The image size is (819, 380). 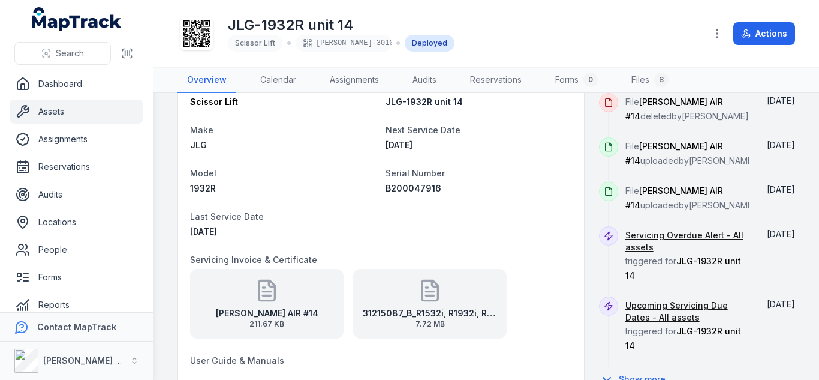 What do you see at coordinates (203, 188) in the screenshot?
I see `span: 1932R` at bounding box center [203, 188].